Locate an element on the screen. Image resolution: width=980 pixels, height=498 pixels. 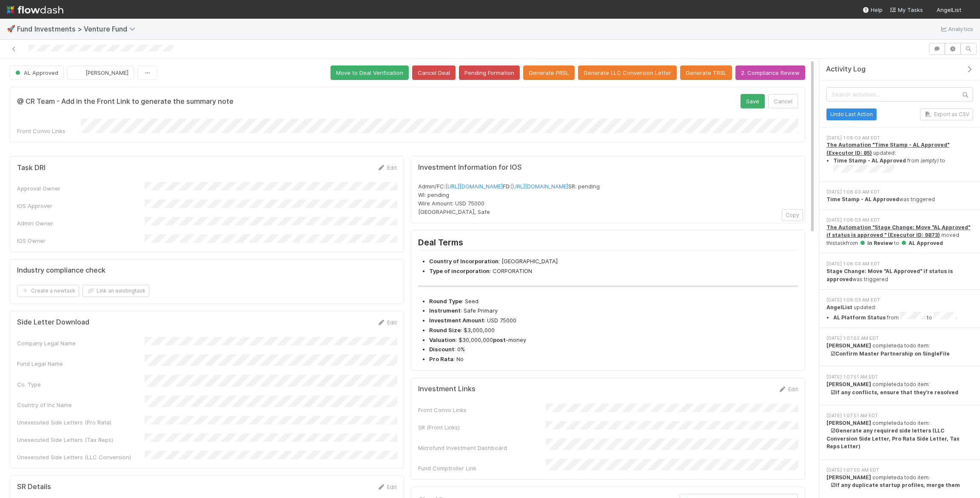
button: Move to Deal Verification is located at coordinates (369, 72).